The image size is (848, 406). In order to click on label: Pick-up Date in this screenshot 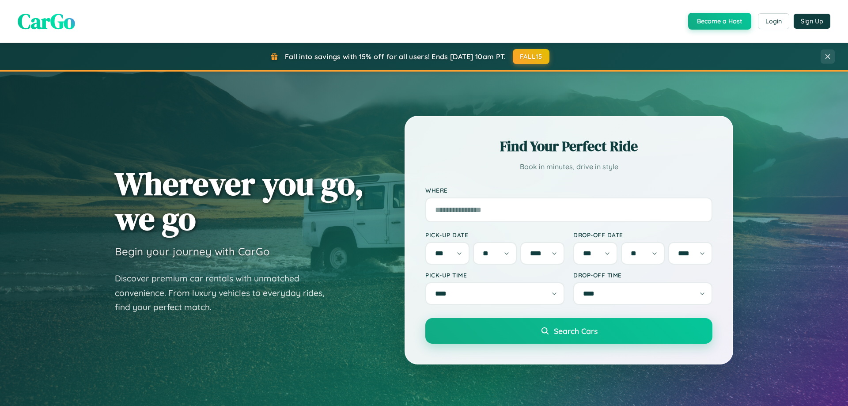, I will do `click(494, 234)`.